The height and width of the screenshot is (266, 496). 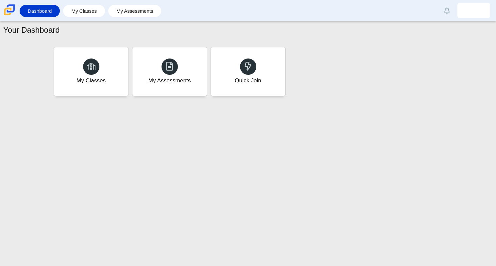 What do you see at coordinates (248, 80) in the screenshot?
I see `div: Quick Join` at bounding box center [248, 80].